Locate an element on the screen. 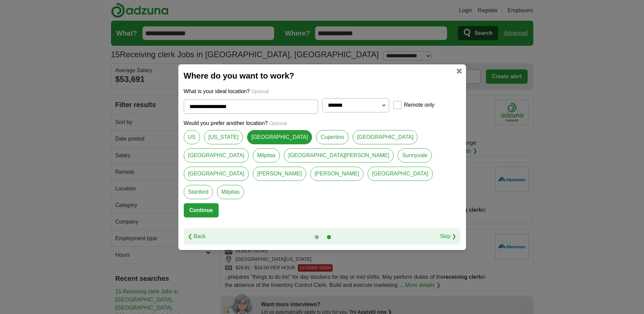 This screenshot has width=644, height=314. a: Stanford is located at coordinates (199, 192).